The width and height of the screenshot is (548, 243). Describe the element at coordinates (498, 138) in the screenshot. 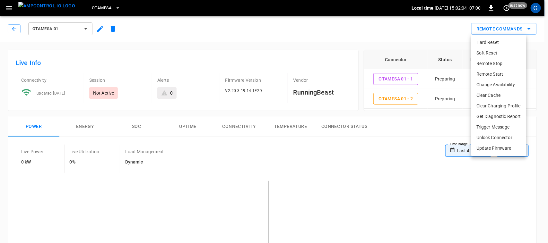

I see `li: Unlock Connector` at that location.